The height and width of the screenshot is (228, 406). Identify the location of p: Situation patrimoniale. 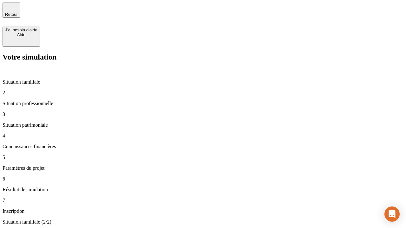
(203, 125).